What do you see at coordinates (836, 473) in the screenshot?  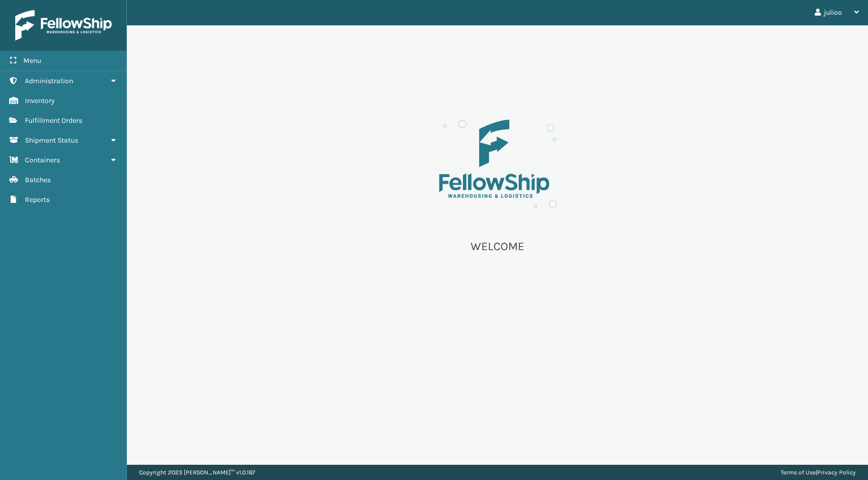 I see `a: Privacy Policy` at bounding box center [836, 473].